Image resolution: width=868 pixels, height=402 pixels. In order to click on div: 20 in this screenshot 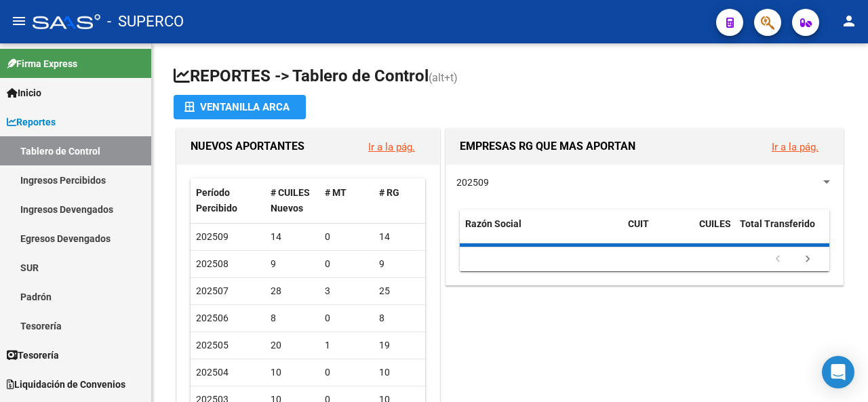, I will do `click(292, 345)`.